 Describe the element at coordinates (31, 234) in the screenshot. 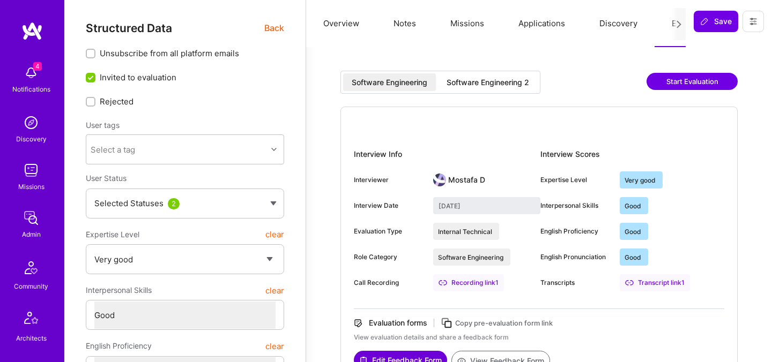

I see `div: Admin` at that location.